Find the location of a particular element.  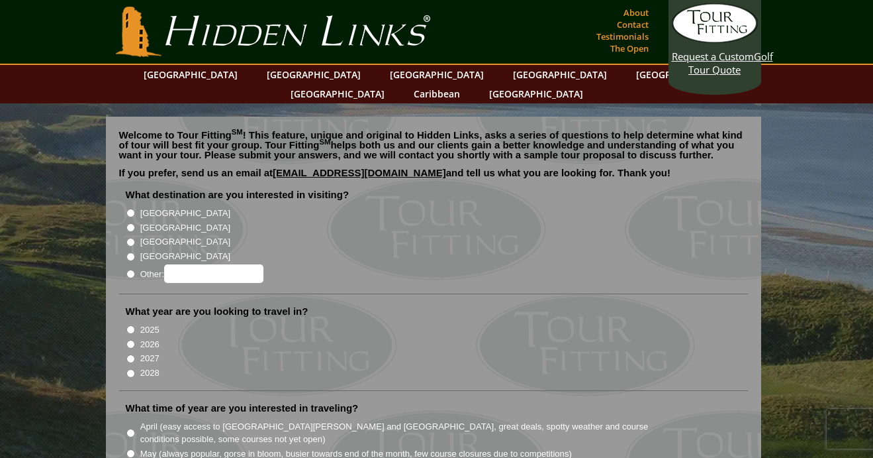

label: What destination are you interested in visiting? is located at coordinates (238, 195).